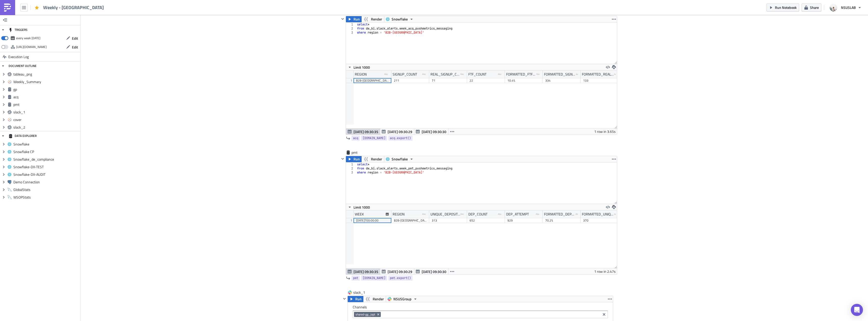  I want to click on span: Snowflake-DX-TEST, so click(46, 167).